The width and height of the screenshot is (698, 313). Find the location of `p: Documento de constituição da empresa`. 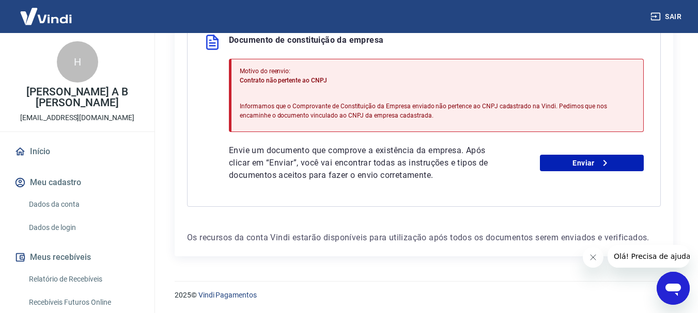

p: Documento de constituição da empresa is located at coordinates (306, 42).